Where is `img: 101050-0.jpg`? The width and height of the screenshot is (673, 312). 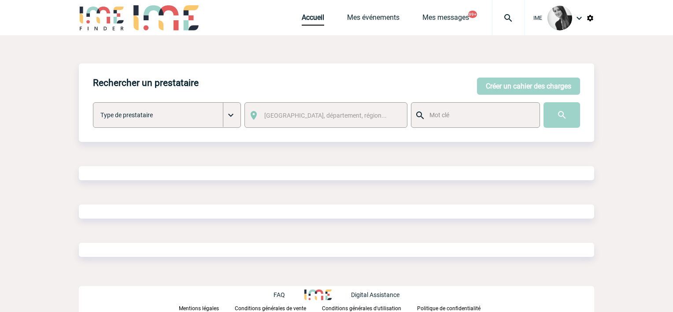 img: 101050-0.jpg is located at coordinates (560, 18).